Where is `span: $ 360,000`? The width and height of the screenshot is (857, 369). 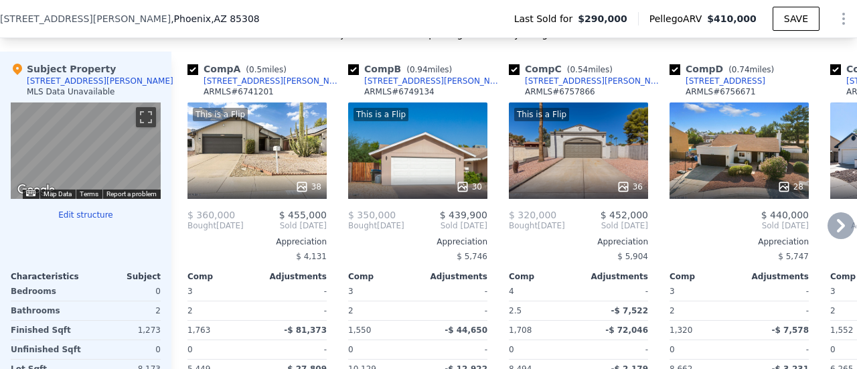
span: $ 360,000 is located at coordinates (211, 215).